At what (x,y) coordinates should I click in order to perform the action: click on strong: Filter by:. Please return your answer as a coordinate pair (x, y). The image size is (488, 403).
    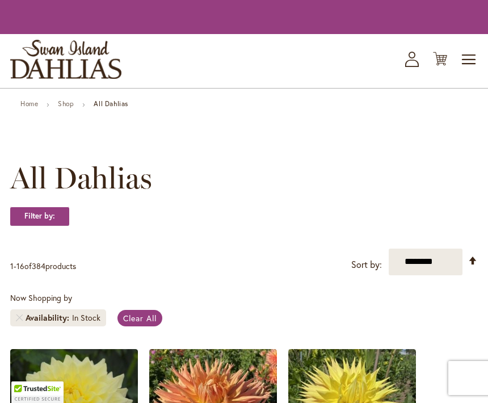
    Looking at the image, I should click on (40, 216).